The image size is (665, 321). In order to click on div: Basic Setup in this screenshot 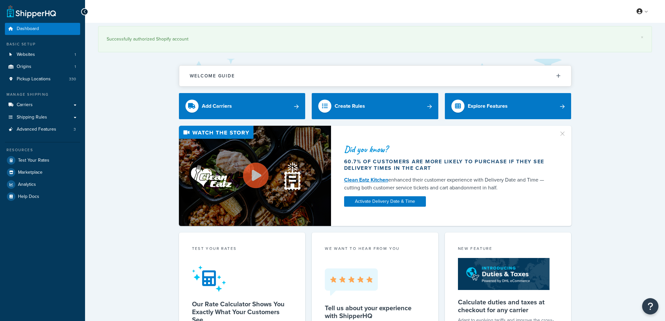, I will do `click(43, 44)`.